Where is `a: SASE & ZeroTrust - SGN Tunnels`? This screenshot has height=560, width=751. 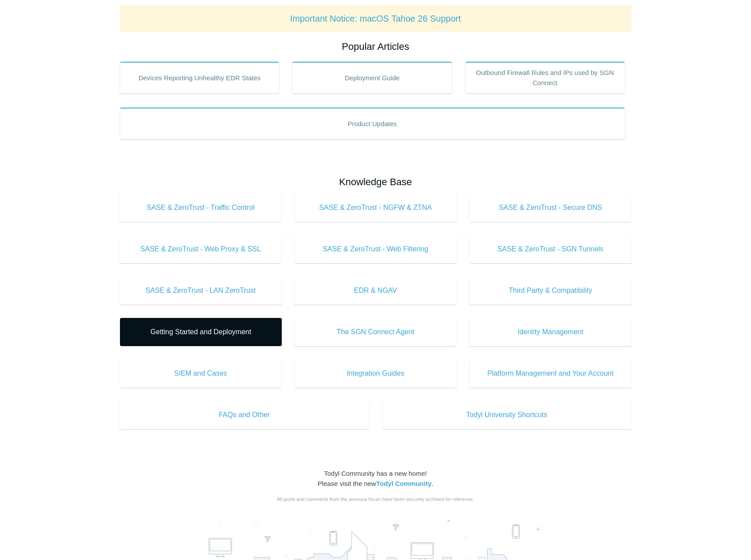 a: SASE & ZeroTrust - SGN Tunnels is located at coordinates (550, 249).